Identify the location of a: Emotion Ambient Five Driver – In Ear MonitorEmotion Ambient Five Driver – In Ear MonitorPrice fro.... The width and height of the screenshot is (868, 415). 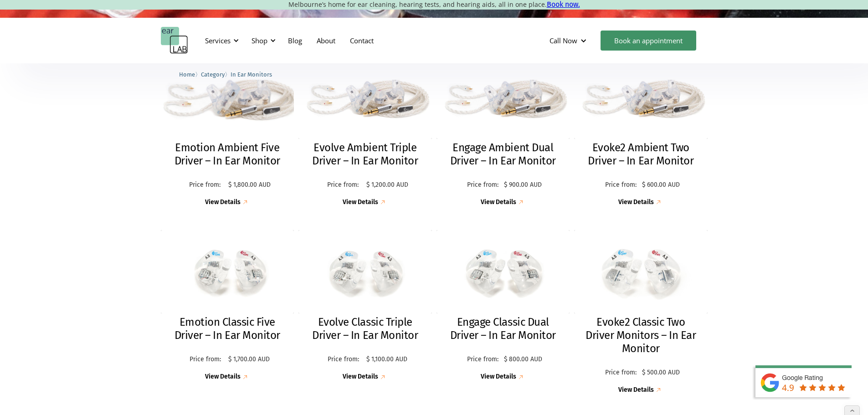
(227, 129).